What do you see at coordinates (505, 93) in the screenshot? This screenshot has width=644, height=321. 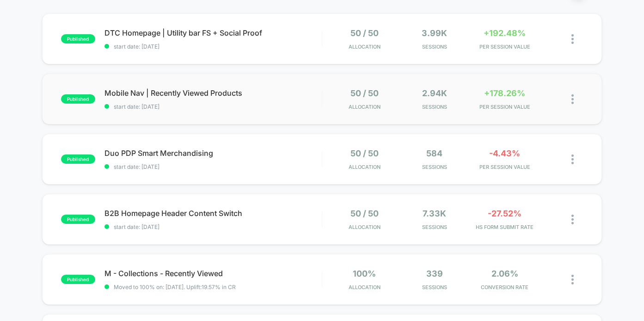 I see `span: +178.26%` at bounding box center [505, 93].